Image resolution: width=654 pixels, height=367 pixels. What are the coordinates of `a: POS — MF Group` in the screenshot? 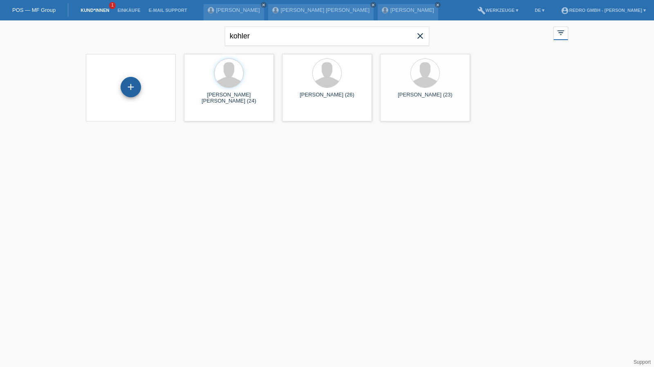 It's located at (34, 10).